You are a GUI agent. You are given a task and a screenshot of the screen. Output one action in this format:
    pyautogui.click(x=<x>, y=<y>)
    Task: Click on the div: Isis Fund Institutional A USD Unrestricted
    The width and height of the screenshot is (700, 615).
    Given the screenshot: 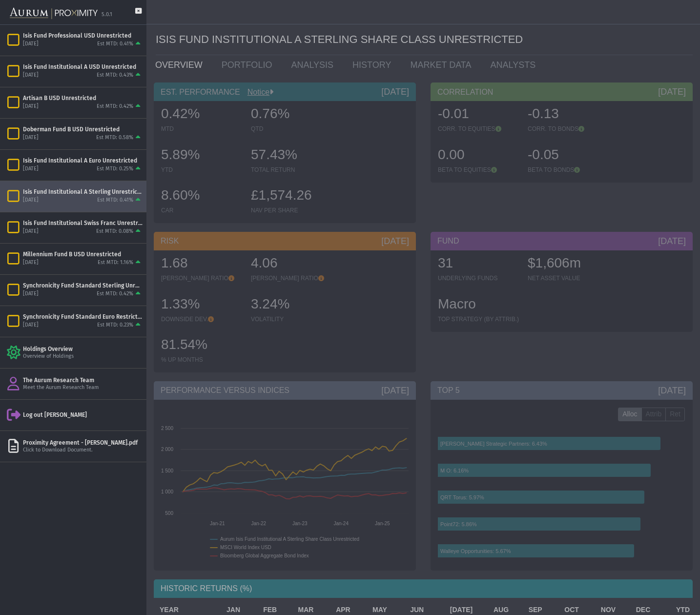 What is the action you would take?
    pyautogui.click(x=82, y=67)
    